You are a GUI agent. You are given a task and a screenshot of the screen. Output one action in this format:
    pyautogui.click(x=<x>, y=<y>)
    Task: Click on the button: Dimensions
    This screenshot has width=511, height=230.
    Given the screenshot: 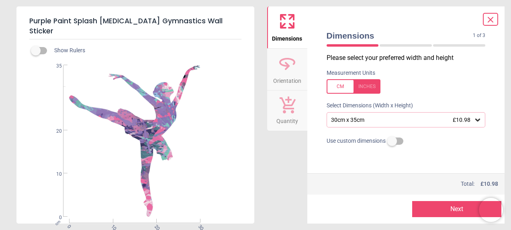 What is the action you would take?
    pyautogui.click(x=287, y=27)
    